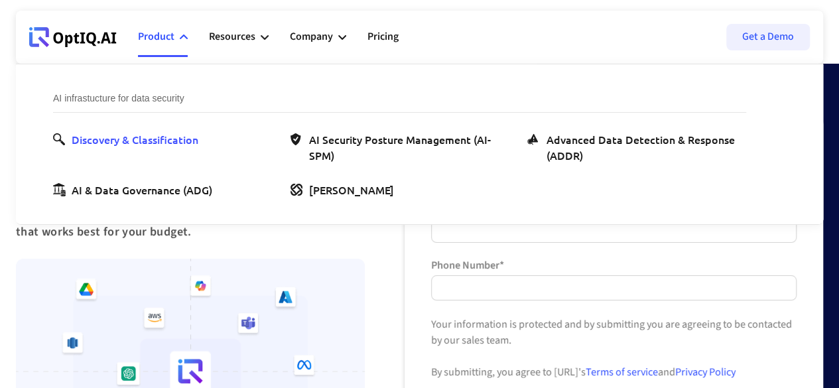  I want to click on label: Phone Number*, so click(613, 265).